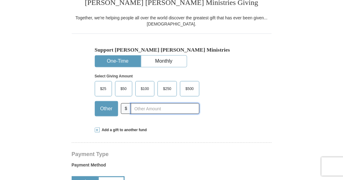 Image resolution: width=343 pixels, height=180 pixels. I want to click on h4: Payment Type, so click(172, 155).